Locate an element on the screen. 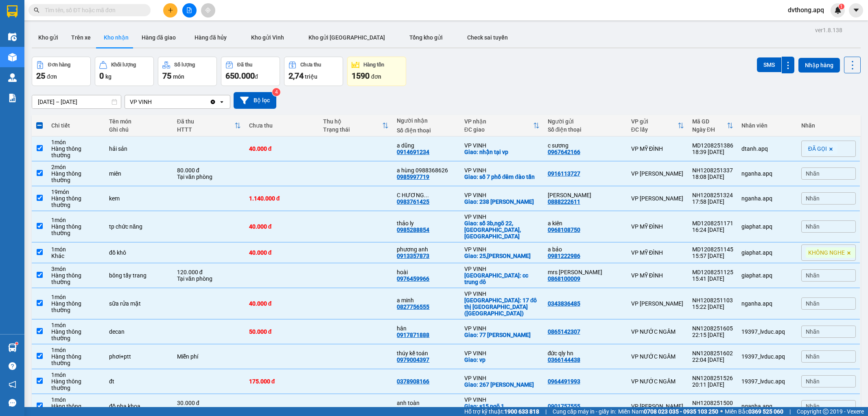  span: 25 is located at coordinates (41, 76).